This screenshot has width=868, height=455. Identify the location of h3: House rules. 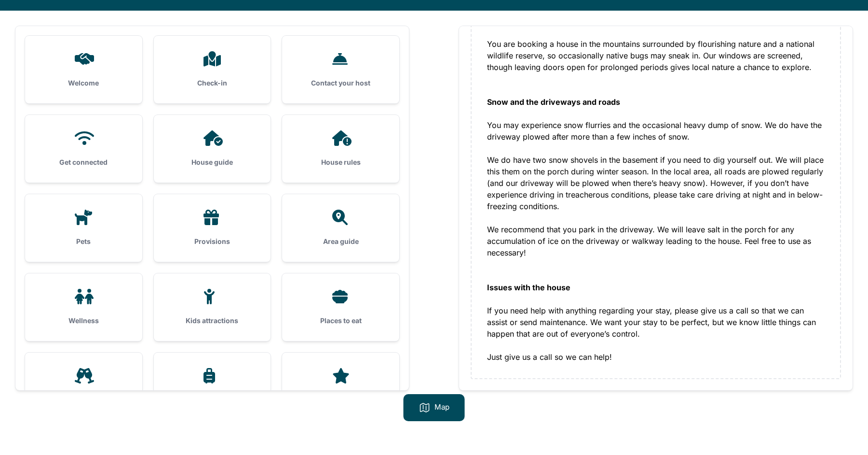
(340, 162).